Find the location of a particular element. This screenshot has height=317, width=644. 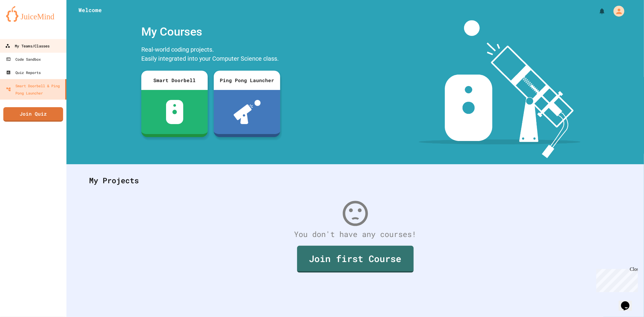

div: My Projects is located at coordinates (355, 181).